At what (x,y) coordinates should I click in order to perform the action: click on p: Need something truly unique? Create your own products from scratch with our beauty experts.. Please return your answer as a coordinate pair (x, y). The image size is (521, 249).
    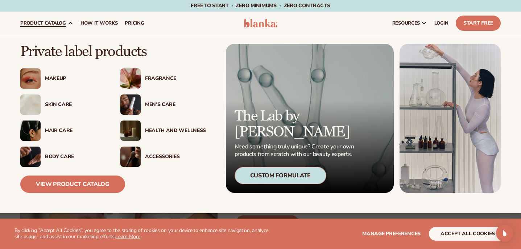
    Looking at the image, I should click on (296, 151).